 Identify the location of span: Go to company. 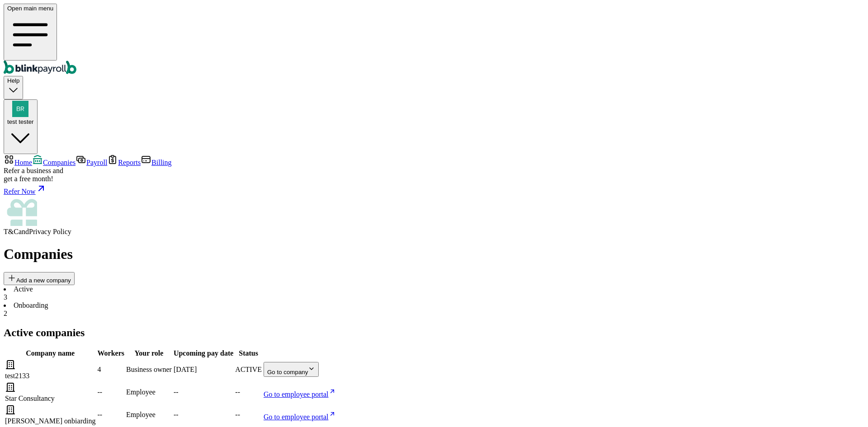
(287, 372).